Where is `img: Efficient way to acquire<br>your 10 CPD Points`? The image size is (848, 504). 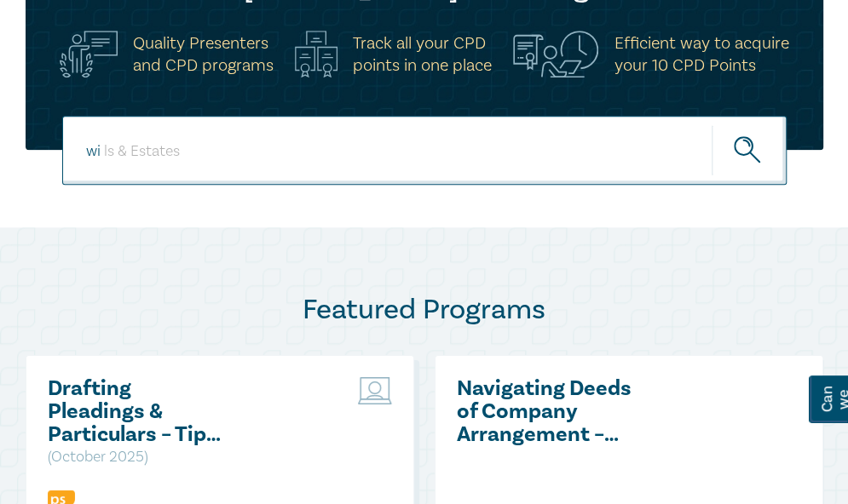 img: Efficient way to acquire<br>your 10 CPD Points is located at coordinates (556, 53).